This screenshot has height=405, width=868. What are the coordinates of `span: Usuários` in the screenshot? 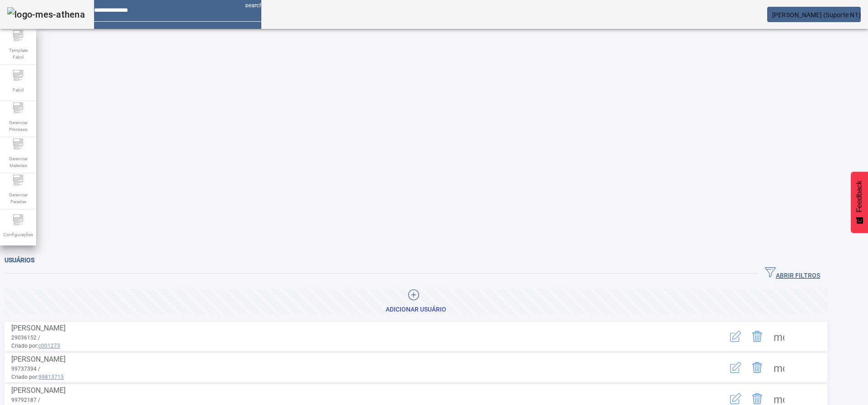 It's located at (19, 260).